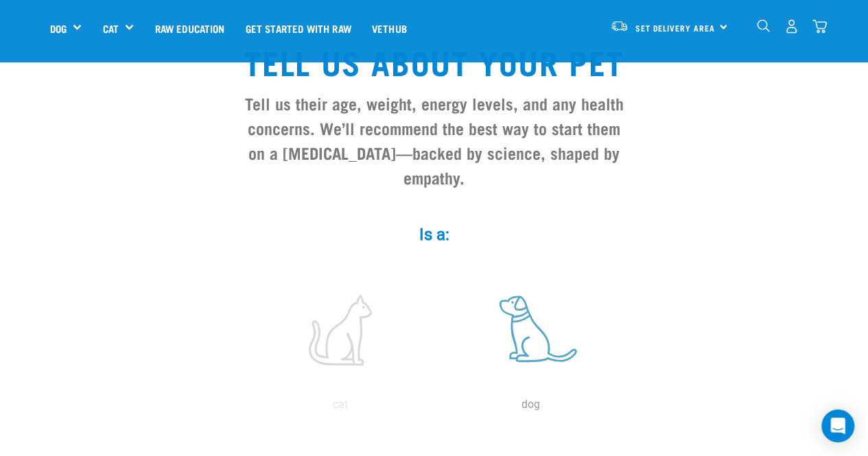  I want to click on img: user.png, so click(791, 26).